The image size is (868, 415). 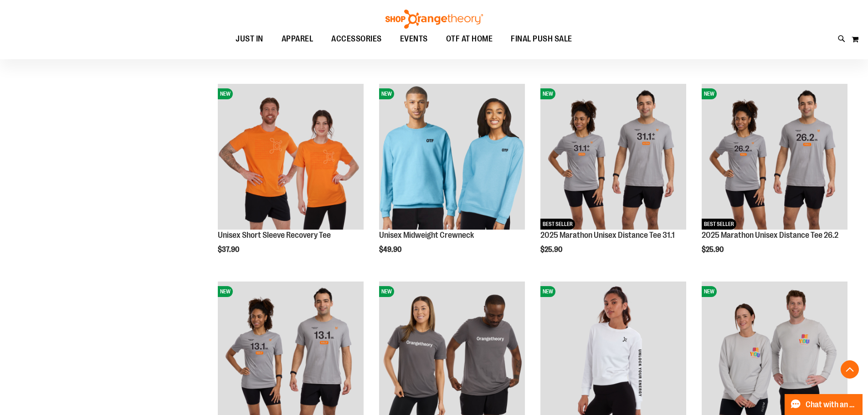 What do you see at coordinates (608, 235) in the screenshot?
I see `a: 2025 Marathon Unisex Distance Tee 31.1` at bounding box center [608, 235].